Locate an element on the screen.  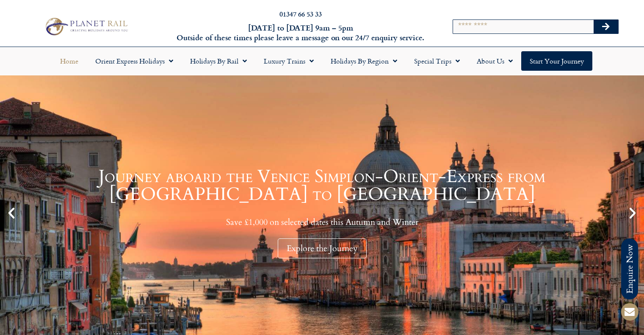
a: Home is located at coordinates (69, 61).